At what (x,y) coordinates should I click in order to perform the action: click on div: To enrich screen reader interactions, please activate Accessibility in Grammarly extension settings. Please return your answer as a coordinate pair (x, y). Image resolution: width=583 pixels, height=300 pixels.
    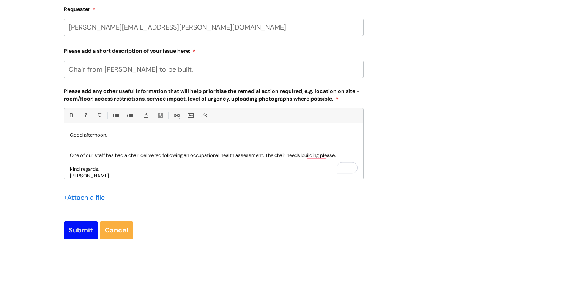
    Looking at the image, I should click on (214, 153).